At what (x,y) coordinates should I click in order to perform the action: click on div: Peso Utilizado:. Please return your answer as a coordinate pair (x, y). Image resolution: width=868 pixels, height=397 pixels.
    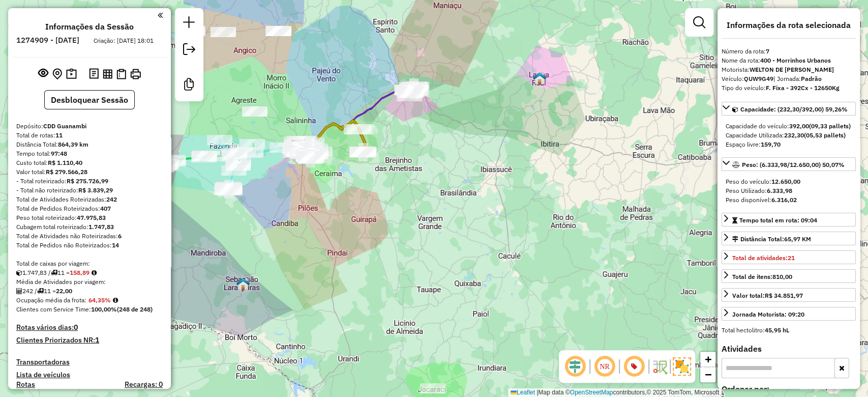
    Looking at the image, I should click on (789, 191).